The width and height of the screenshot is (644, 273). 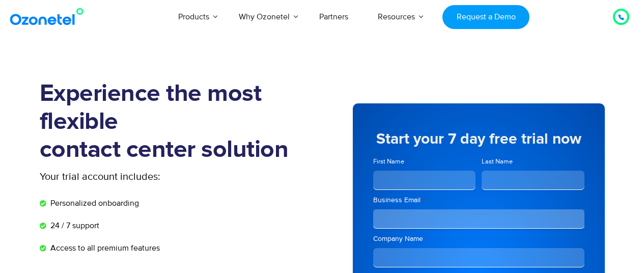 What do you see at coordinates (425, 162) in the screenshot?
I see `label: First Name` at bounding box center [425, 162].